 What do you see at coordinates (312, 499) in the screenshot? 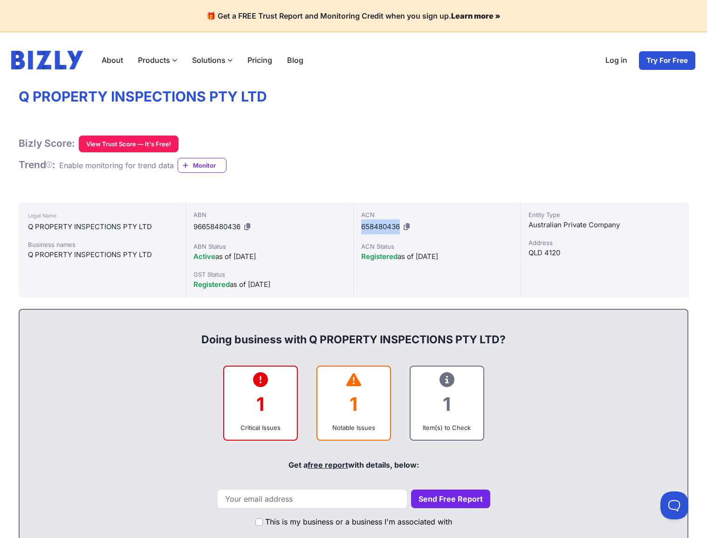
I see `input: Your email address` at bounding box center [312, 499].